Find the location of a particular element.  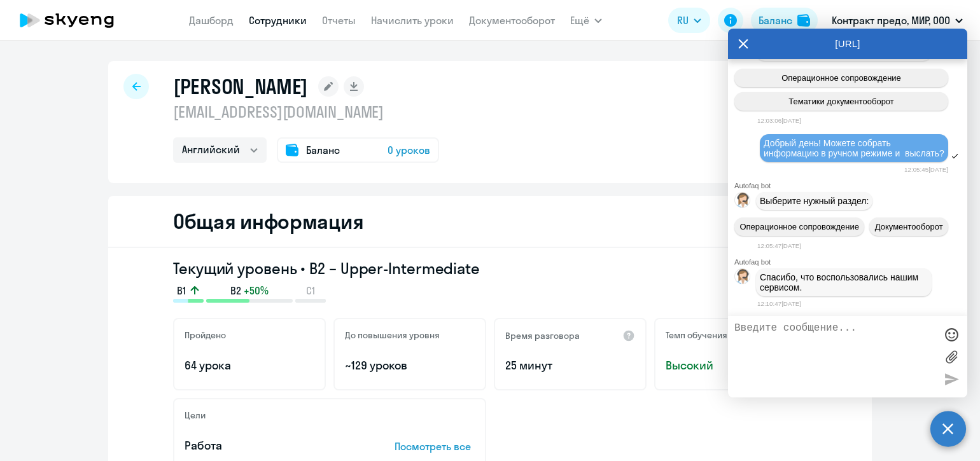

h5: Время разговора is located at coordinates (542, 336).